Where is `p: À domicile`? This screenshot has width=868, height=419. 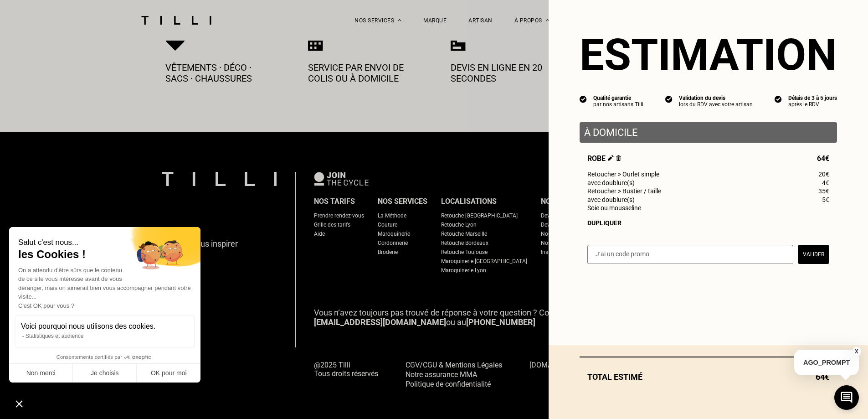 p: À domicile is located at coordinates (708, 132).